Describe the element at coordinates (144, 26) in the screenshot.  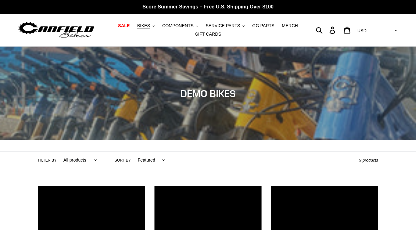
I see `span: BIKES` at that location.